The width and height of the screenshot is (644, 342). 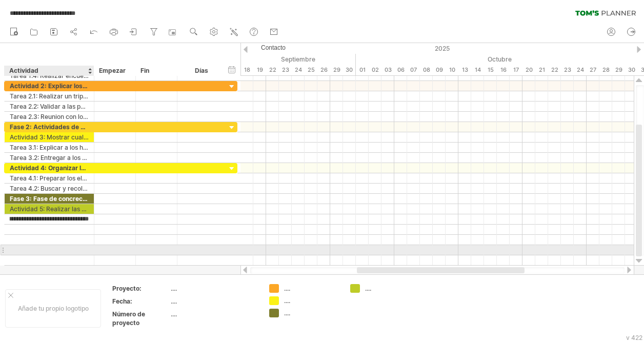 What do you see at coordinates (387, 70) in the screenshot?
I see `div: Friday, 3 October 2025` at bounding box center [387, 70].